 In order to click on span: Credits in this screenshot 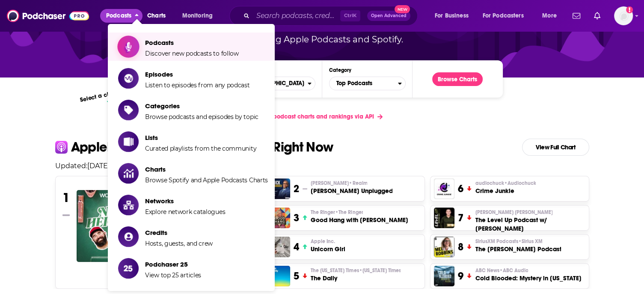, I will do `click(179, 232)`.